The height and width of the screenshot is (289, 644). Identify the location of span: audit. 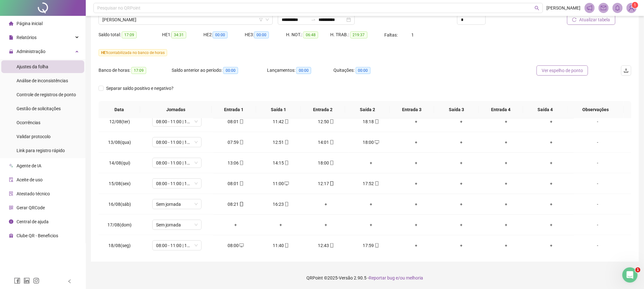
(11, 179).